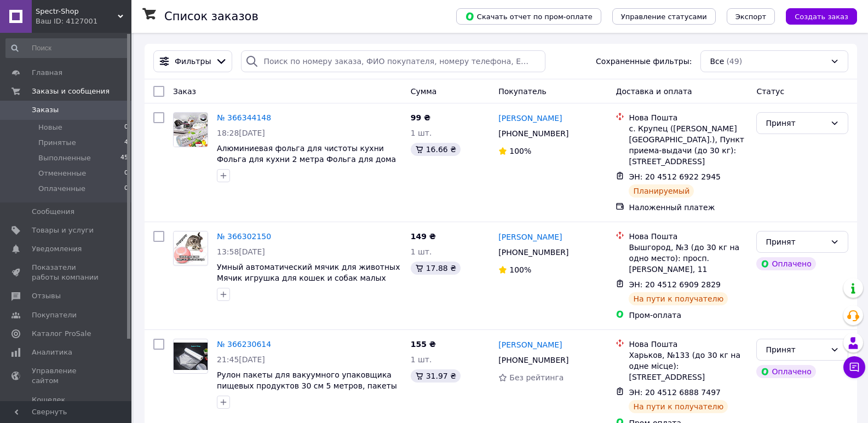 This screenshot has height=423, width=868. I want to click on span: Управление статусами, so click(664, 16).